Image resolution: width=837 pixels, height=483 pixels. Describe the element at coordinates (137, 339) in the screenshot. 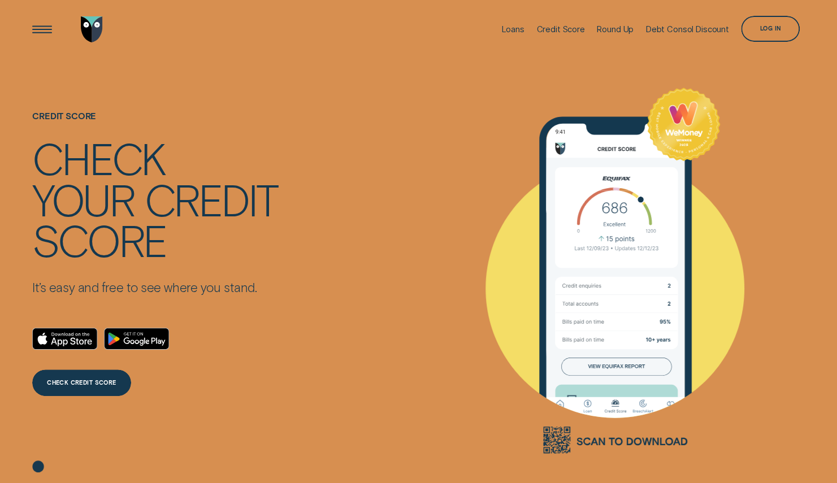

I see `a: Android App on Google Play` at that location.